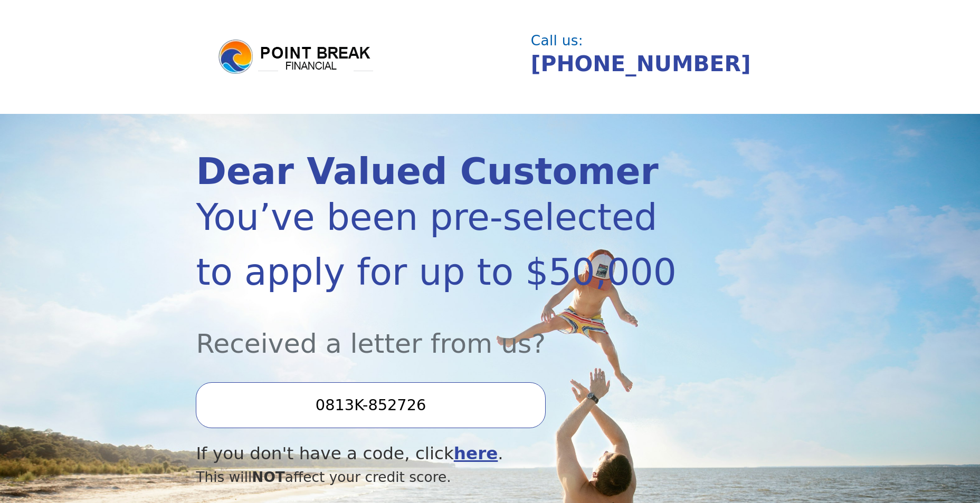  I want to click on img: logo.png, so click(296, 57).